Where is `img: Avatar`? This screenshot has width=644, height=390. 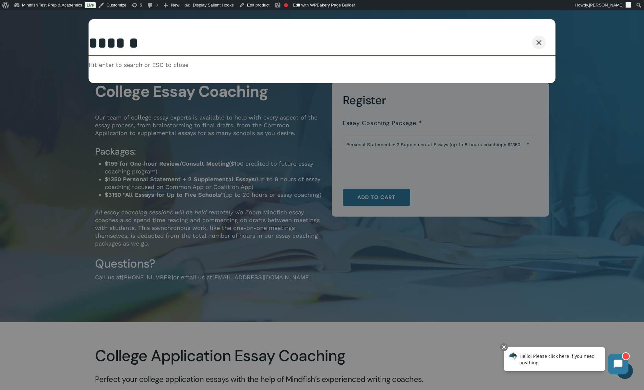 img: Avatar is located at coordinates (16, 14).